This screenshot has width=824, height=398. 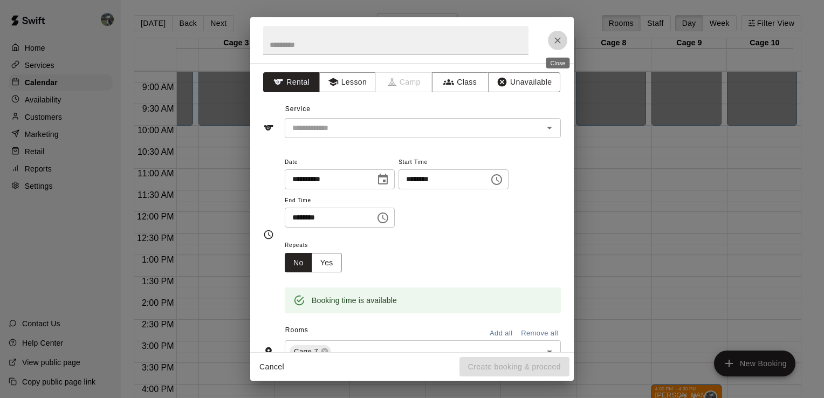 I want to click on button: No, so click(x=298, y=263).